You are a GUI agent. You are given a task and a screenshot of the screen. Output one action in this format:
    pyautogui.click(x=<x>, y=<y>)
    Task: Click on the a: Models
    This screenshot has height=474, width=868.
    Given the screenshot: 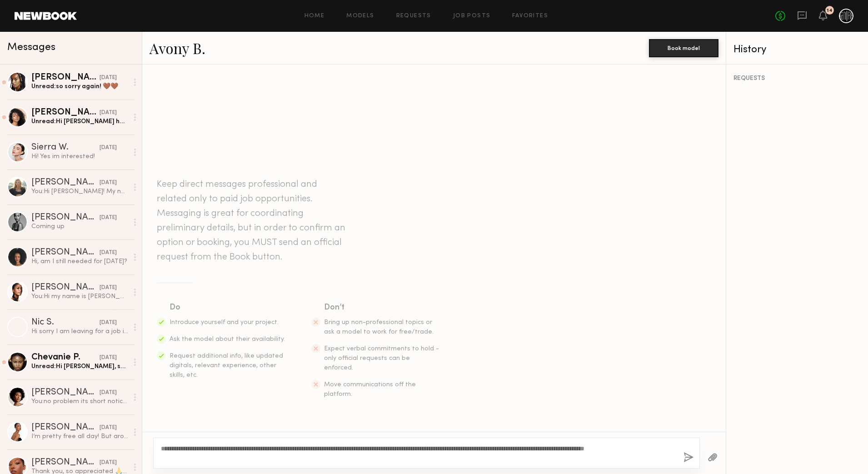 What is the action you would take?
    pyautogui.click(x=360, y=16)
    